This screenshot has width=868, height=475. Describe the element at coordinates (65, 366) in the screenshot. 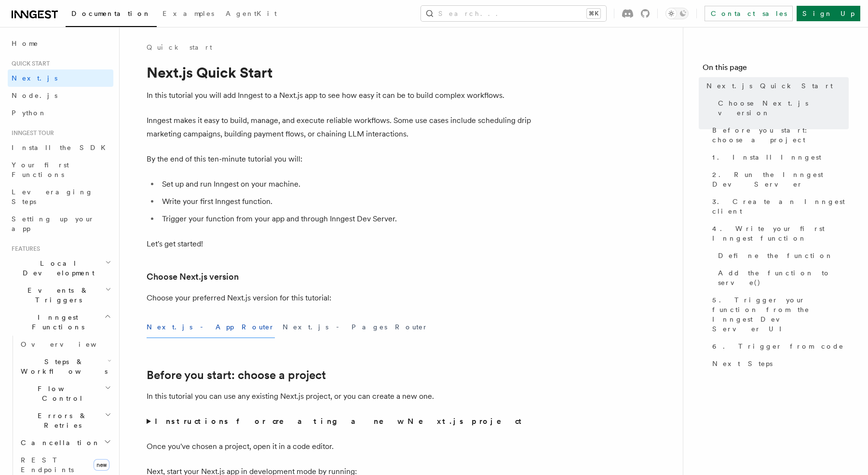

I see `button: Steps & Workflows` at that location.